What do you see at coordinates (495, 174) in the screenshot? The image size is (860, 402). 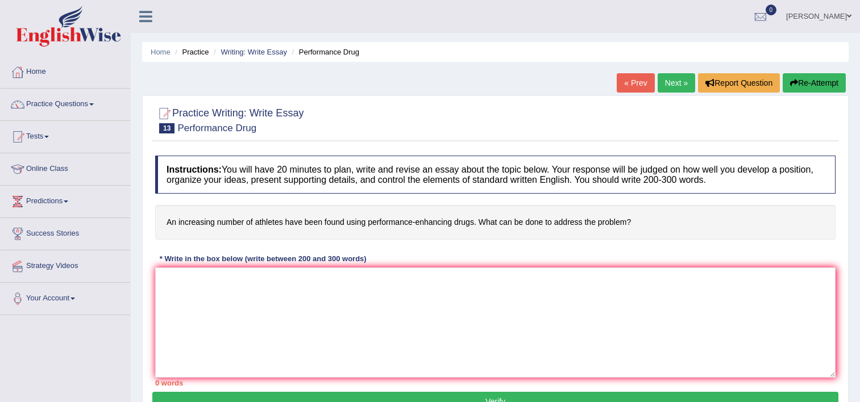 I see `h4: You will have 20 minutes to plan, write and revise an essay about the topic below. Your response ...` at bounding box center [495, 174].